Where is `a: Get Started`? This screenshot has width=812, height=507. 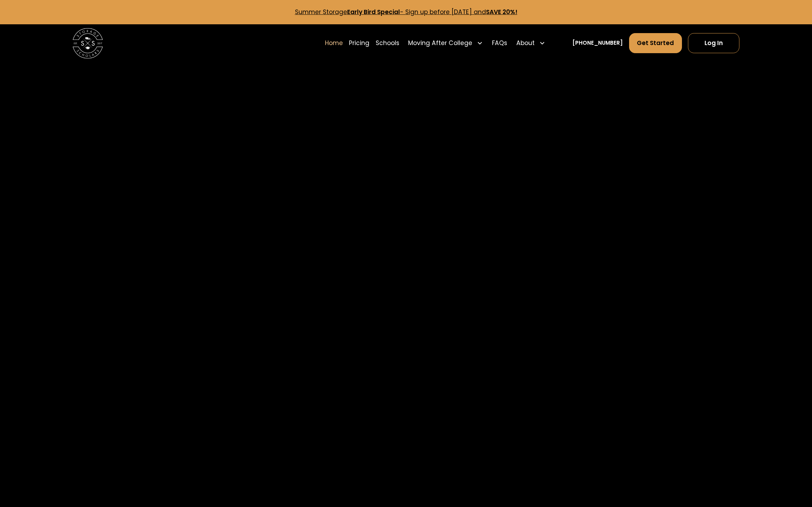 a: Get Started is located at coordinates (656, 43).